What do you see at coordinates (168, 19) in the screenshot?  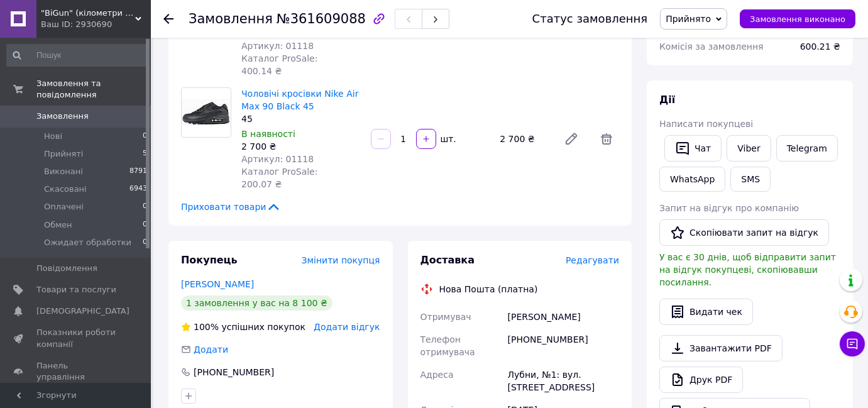 I see `div: Повернутися назад` at bounding box center [168, 19].